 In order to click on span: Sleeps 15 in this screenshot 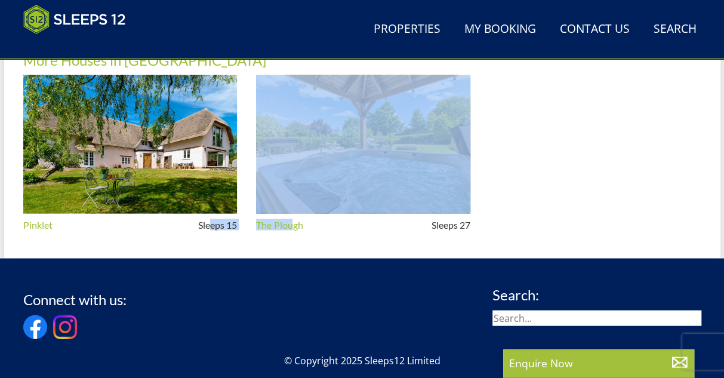, I will do `click(217, 225)`.